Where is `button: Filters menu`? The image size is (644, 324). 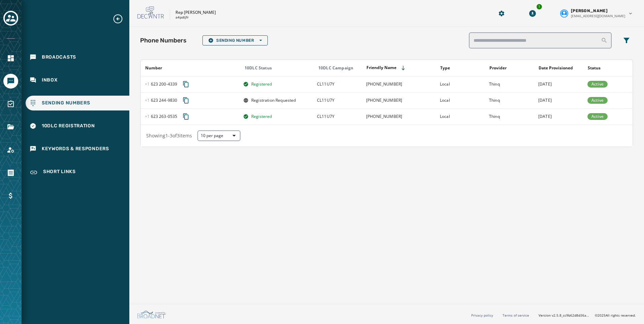 button: Filters menu is located at coordinates (626, 40).